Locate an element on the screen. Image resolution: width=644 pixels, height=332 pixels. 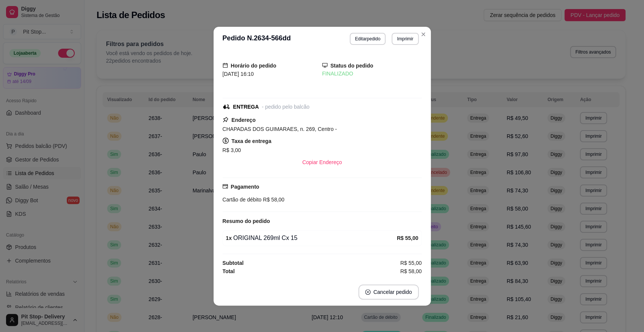
div: - pedido pelo balcão is located at coordinates (286, 106).